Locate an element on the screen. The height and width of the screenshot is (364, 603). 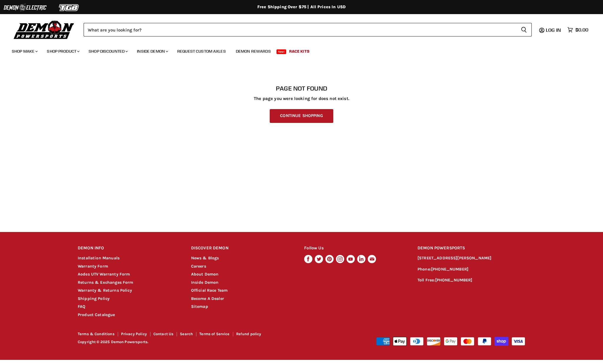
a: Log in is located at coordinates (554, 30).